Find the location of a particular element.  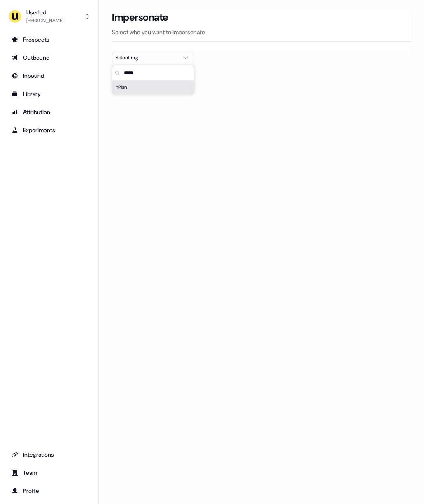

div: Team is located at coordinates (49, 473).